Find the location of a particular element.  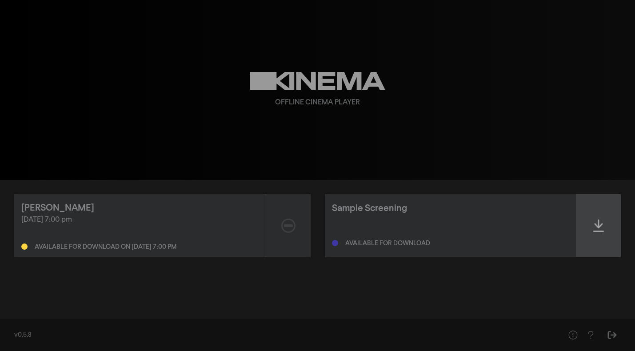

button: Sign Out is located at coordinates (612, 335).